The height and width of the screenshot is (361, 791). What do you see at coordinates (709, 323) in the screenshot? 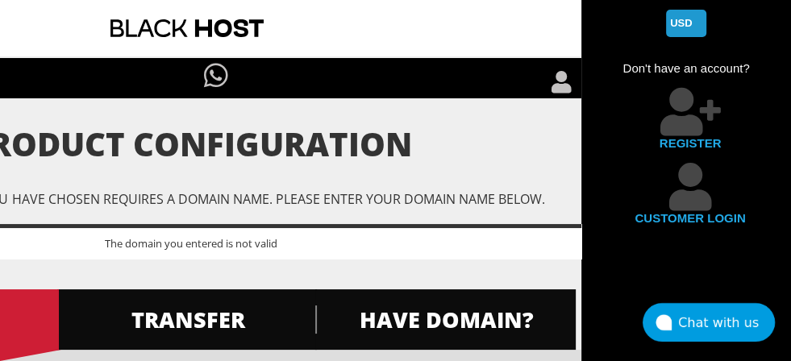
I see `button: Chat with us` at bounding box center [709, 323].